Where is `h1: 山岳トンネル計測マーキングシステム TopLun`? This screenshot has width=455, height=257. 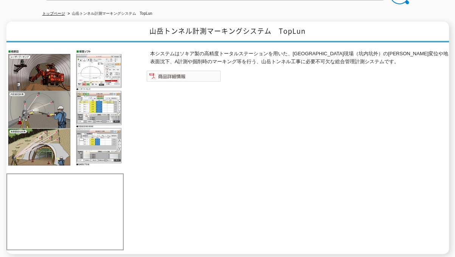 h1: 山岳トンネル計測マーキングシステム TopLun is located at coordinates (228, 32).